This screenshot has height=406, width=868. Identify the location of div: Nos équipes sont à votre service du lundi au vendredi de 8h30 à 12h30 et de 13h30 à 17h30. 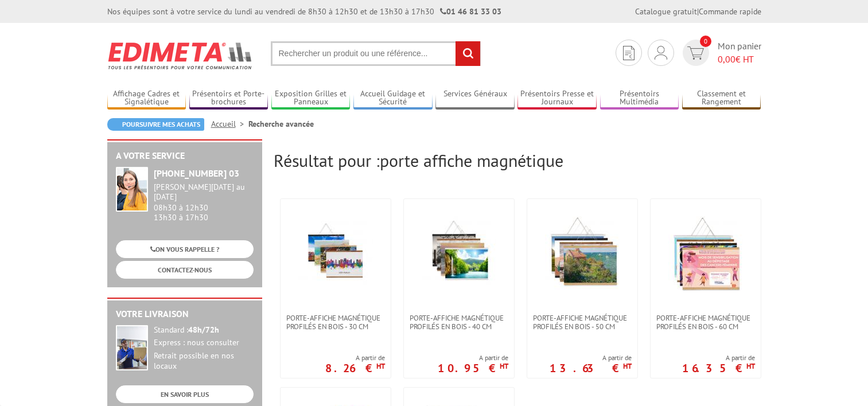
(304, 11).